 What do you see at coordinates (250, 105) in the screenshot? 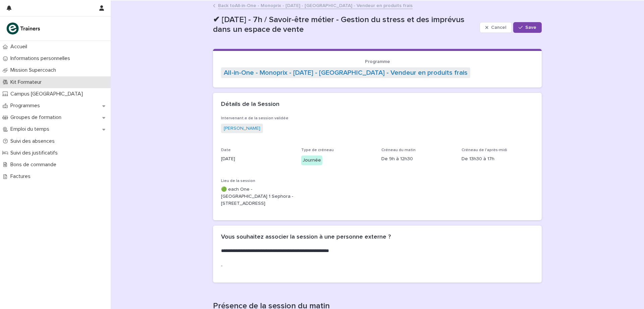
I see `h2: Détails de la Session` at bounding box center [250, 105].